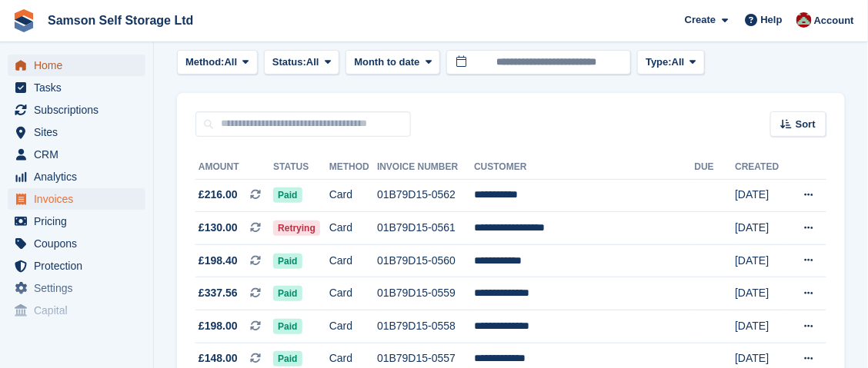 Image resolution: width=868 pixels, height=368 pixels. What do you see at coordinates (804, 20) in the screenshot?
I see `img: Ian` at bounding box center [804, 20].